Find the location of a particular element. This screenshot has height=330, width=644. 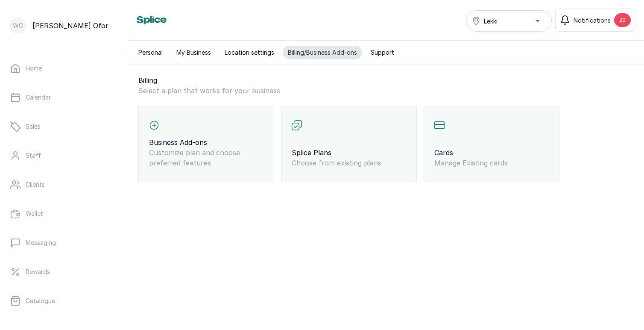

p: Calendar is located at coordinates (38, 97).